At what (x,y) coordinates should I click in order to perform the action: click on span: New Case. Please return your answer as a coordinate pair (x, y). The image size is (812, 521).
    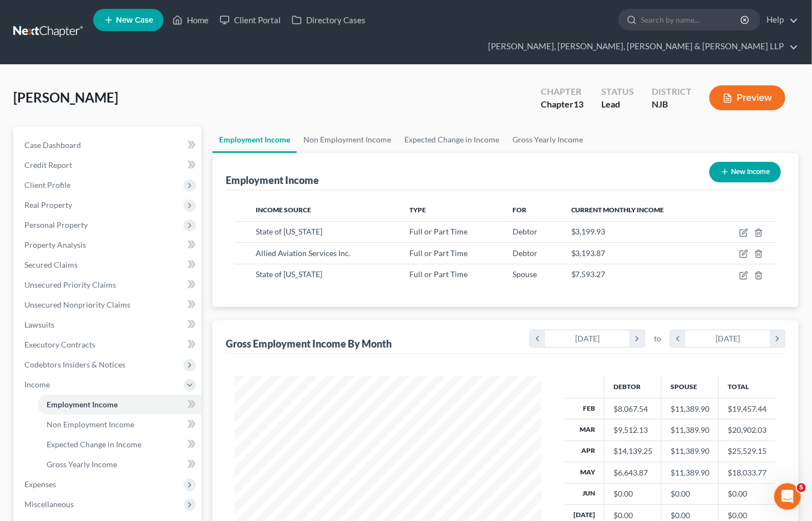
    Looking at the image, I should click on (134, 20).